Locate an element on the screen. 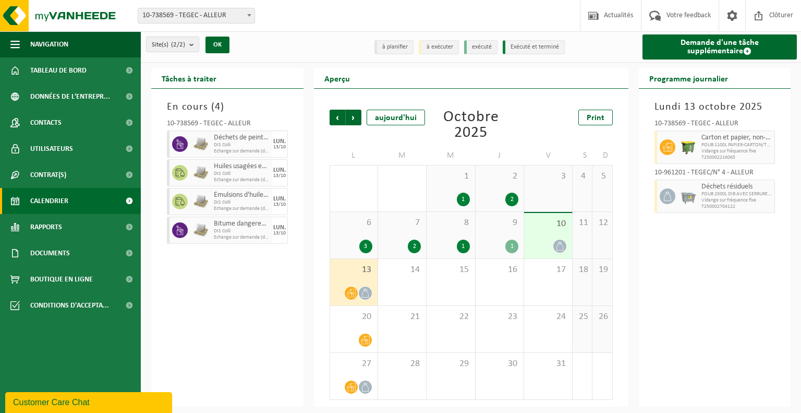 The width and height of the screenshot is (801, 413). img: WB-2500-GAL-GY-04 is located at coordinates (689, 196).